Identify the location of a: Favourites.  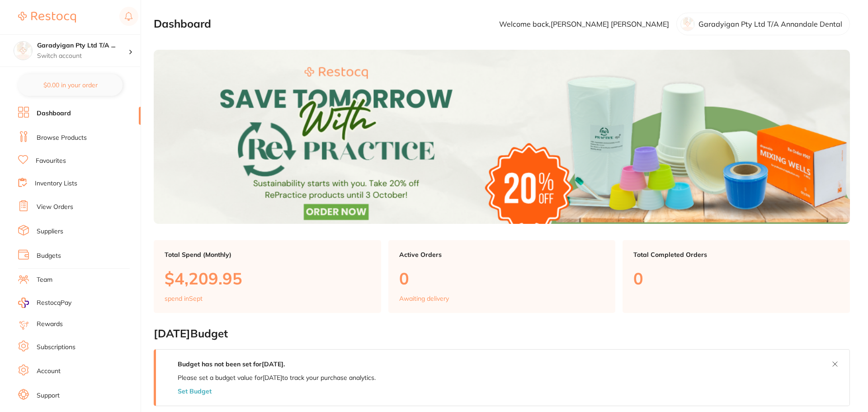
(50, 161).